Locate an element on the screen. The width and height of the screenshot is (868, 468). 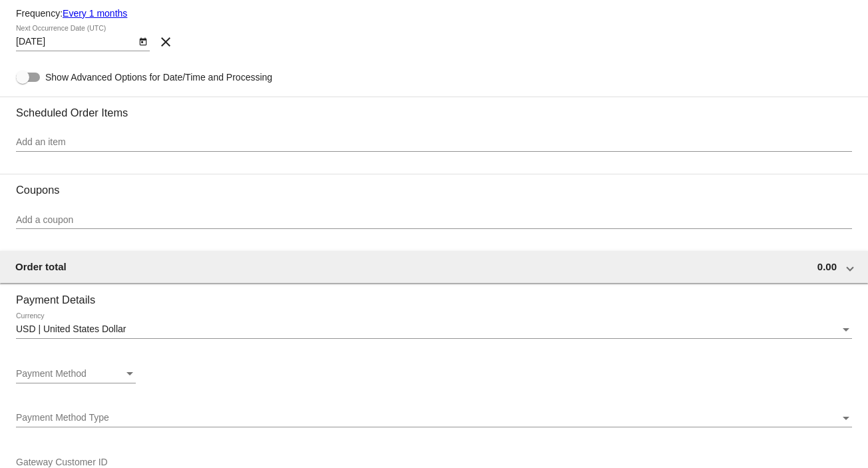
h3: Coupons is located at coordinates (434, 185).